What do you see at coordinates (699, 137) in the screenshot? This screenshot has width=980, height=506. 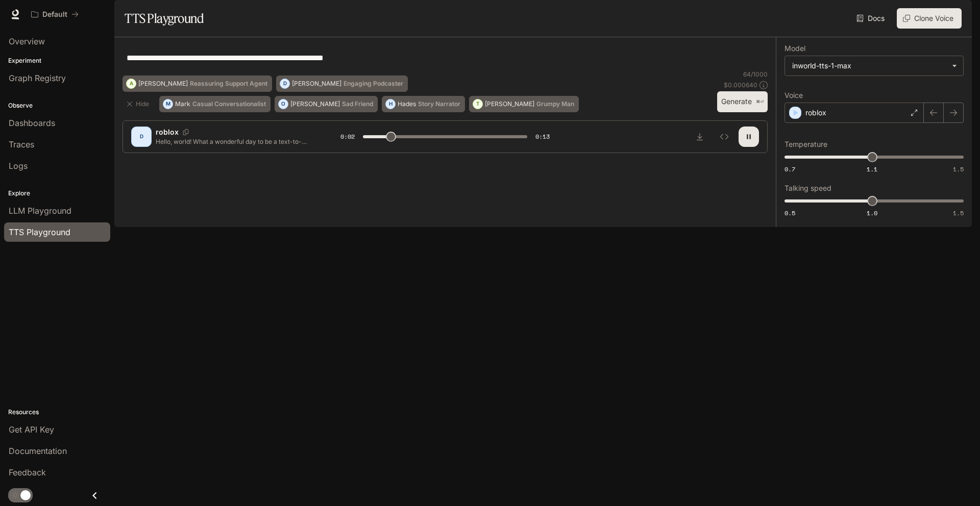 I see `button: Download audio` at bounding box center [699, 137].